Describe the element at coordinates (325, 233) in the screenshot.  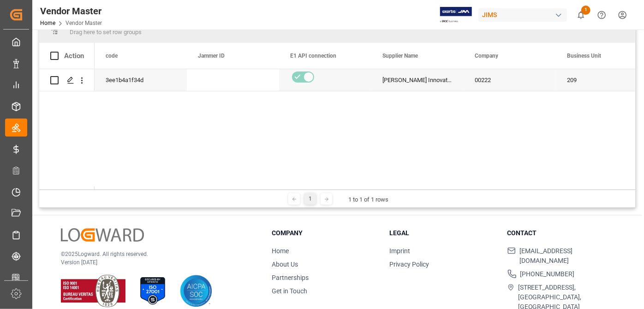
I see `h3: Company` at that location.